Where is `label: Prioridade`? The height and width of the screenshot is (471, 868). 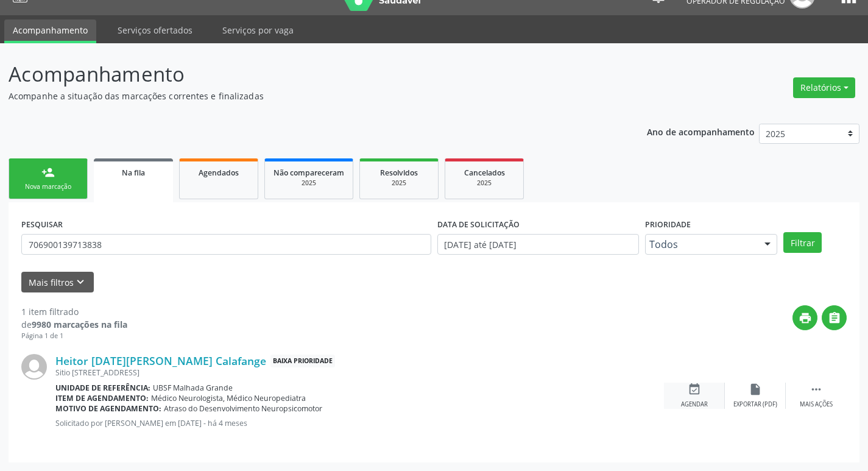 label: Prioridade is located at coordinates (667, 224).